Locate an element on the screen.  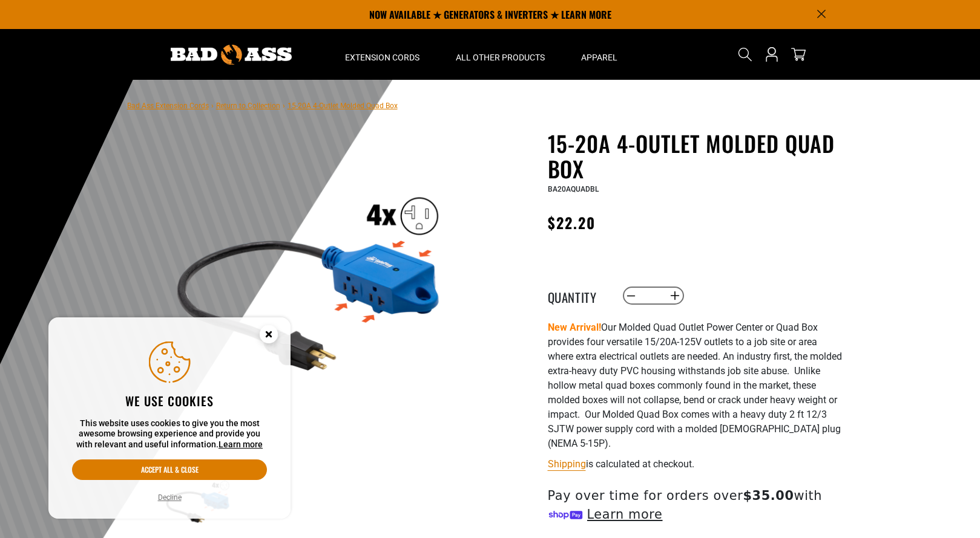
summary: Apparel is located at coordinates (599, 55).